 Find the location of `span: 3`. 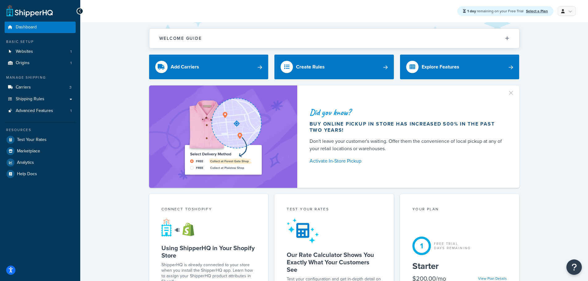

span: 3 is located at coordinates (70, 87).